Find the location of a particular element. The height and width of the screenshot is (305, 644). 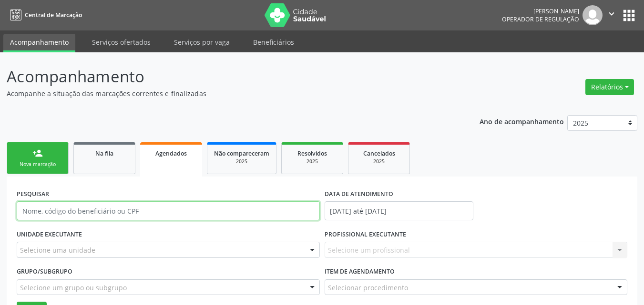

img: img is located at coordinates (592, 15).